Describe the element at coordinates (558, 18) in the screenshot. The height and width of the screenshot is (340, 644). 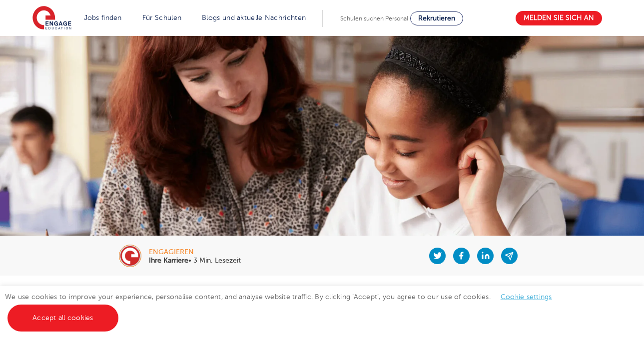
I see `font: Melden Sie sich an` at that location.